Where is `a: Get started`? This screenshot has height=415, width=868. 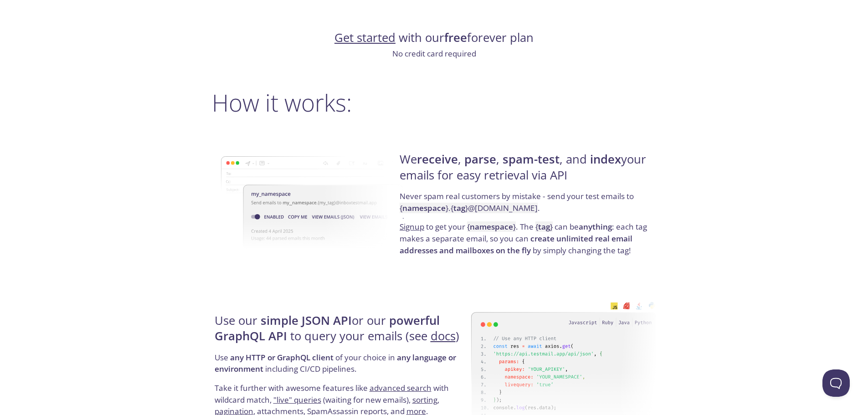
a: Get started is located at coordinates (365, 37).